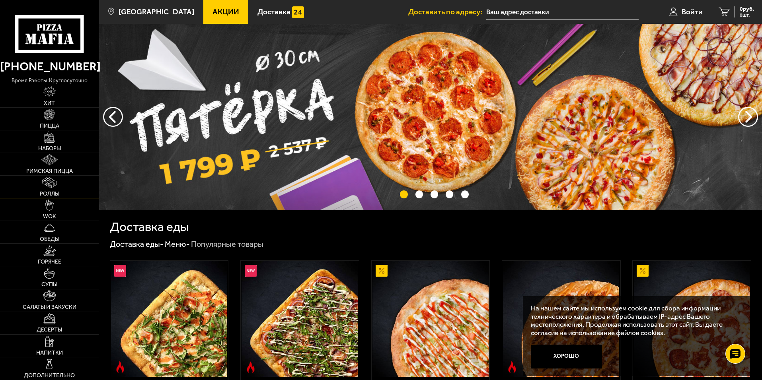  I want to click on span: Доставка, so click(274, 12).